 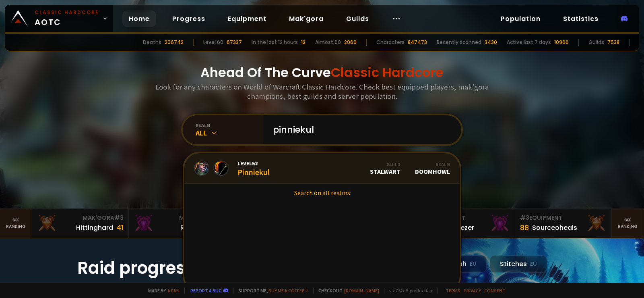 I want to click on span: AOTC, so click(x=67, y=19).